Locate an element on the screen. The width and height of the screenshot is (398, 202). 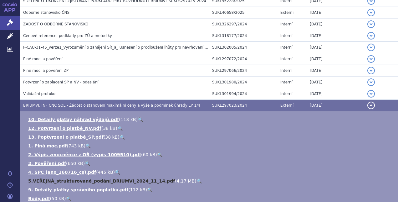
td: SUKL302005/2024 is located at coordinates (243, 47).